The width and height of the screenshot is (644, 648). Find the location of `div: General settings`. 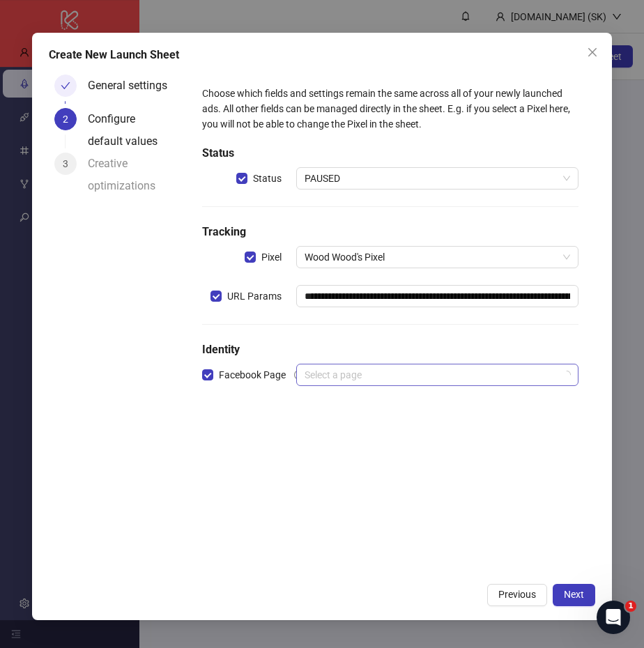

div: General settings is located at coordinates (133, 85).